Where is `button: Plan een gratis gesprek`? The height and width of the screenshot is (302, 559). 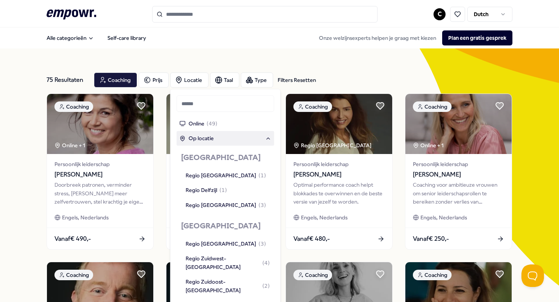
button: Plan een gratis gesprek is located at coordinates (477, 38).